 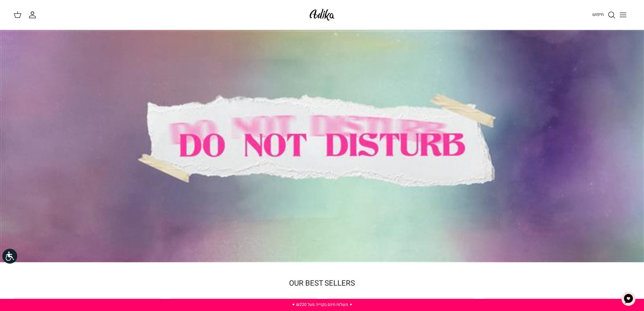 What do you see at coordinates (322, 15) in the screenshot?
I see `a: Adika IL` at bounding box center [322, 15].